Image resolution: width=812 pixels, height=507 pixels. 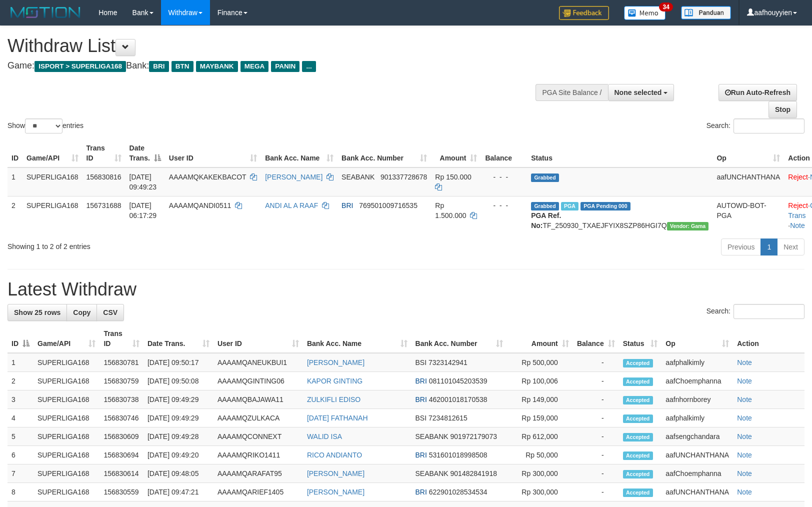 I want to click on span: 34, so click(x=665, y=7).